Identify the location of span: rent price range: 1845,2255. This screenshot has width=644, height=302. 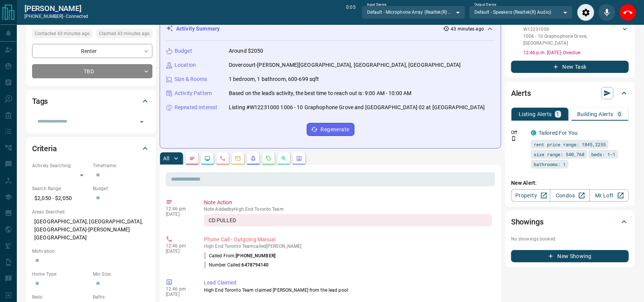
(570, 144).